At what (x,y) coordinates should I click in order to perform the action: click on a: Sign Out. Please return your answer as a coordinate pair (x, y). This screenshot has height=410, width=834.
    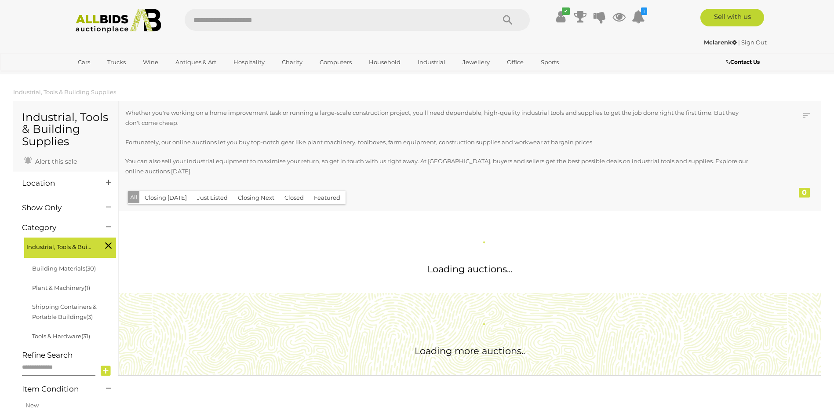
    Looking at the image, I should click on (754, 42).